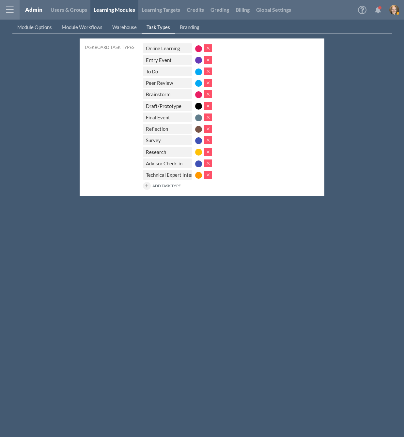 This screenshot has height=437, width=404. I want to click on a: Task Types, so click(158, 27).